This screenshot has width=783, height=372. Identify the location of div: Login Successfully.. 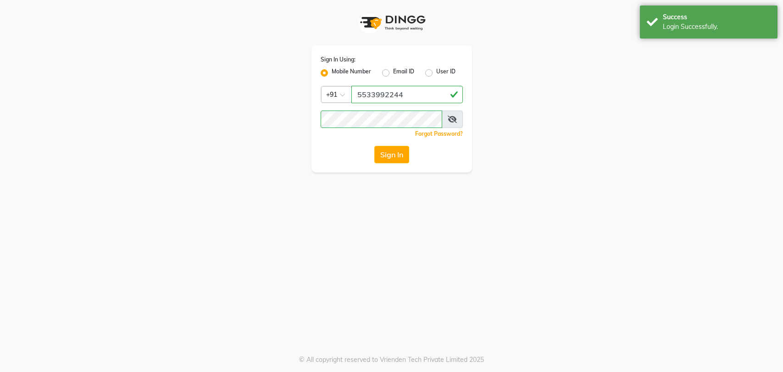
(716, 27).